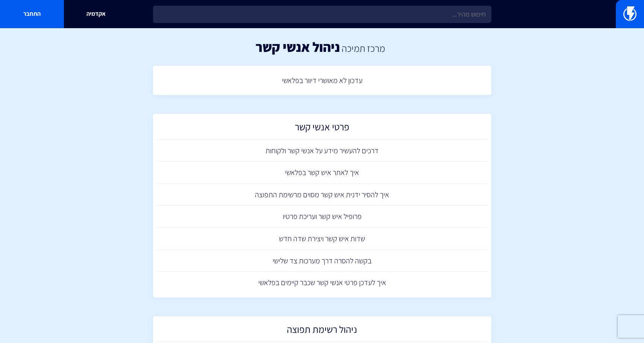 Image resolution: width=644 pixels, height=343 pixels. I want to click on a: דרכים להעשיר מידע על אנשי קשר ולקוחות, so click(322, 150).